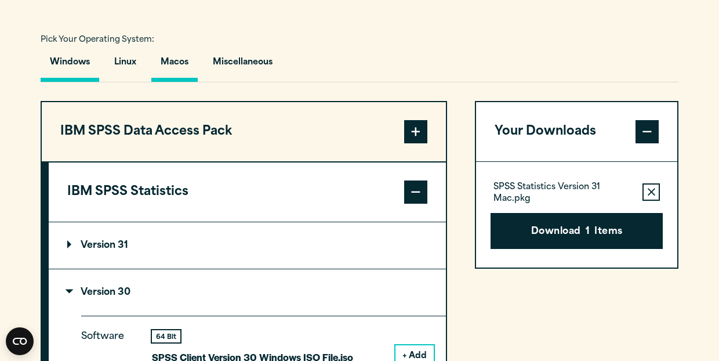  Describe the element at coordinates (576, 231) in the screenshot. I see `button: Download1Items` at that location.